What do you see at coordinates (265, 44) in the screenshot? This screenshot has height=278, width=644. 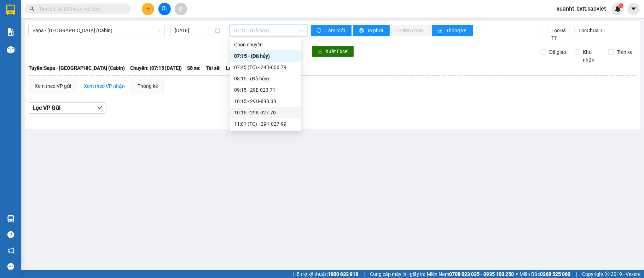 I see `div: Chọn chuyến` at bounding box center [265, 44].